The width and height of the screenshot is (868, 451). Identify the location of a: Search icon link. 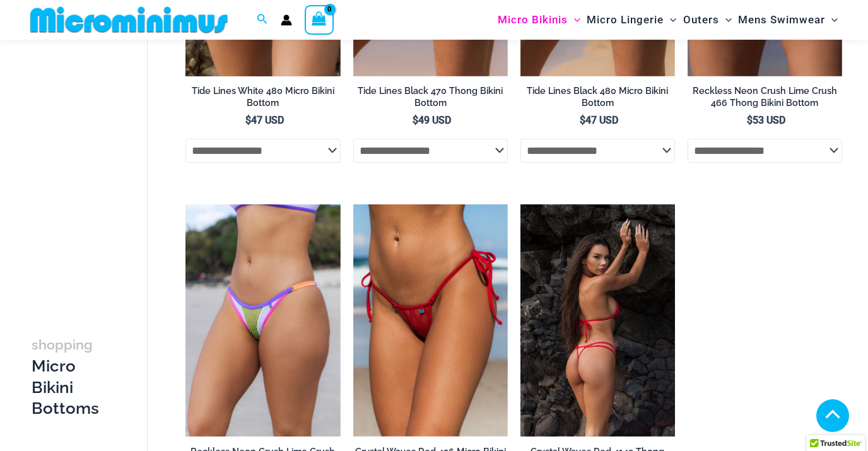
(263, 20).